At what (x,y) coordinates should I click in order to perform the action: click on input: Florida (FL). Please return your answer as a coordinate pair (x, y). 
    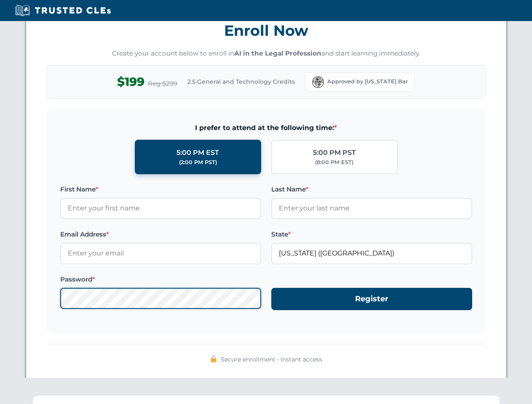
    Looking at the image, I should click on (372, 253).